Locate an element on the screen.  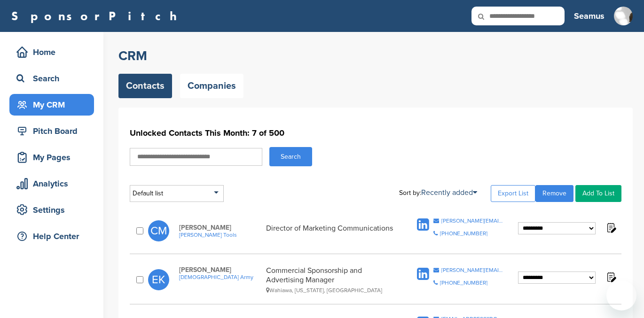
div: My Pages is located at coordinates (54, 157).